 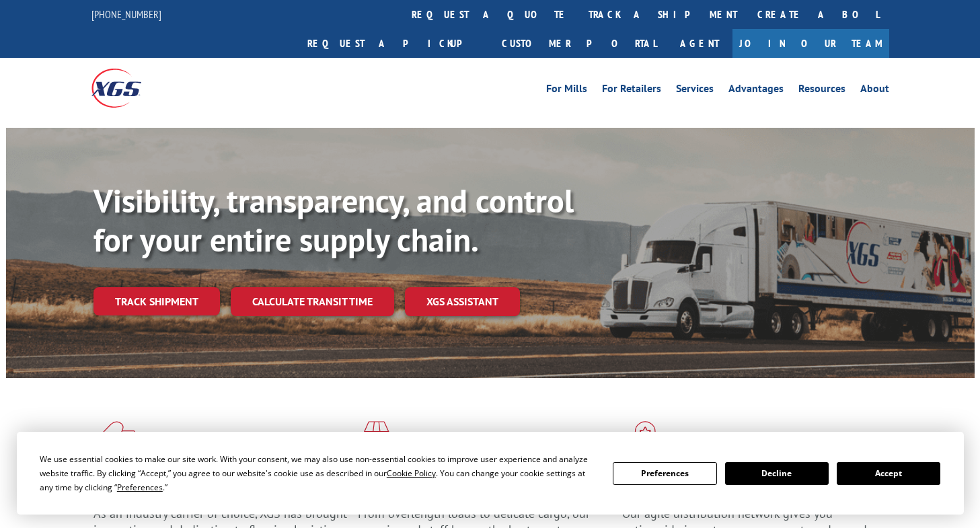 What do you see at coordinates (664, 473) in the screenshot?
I see `button: Preferences` at bounding box center [664, 473].